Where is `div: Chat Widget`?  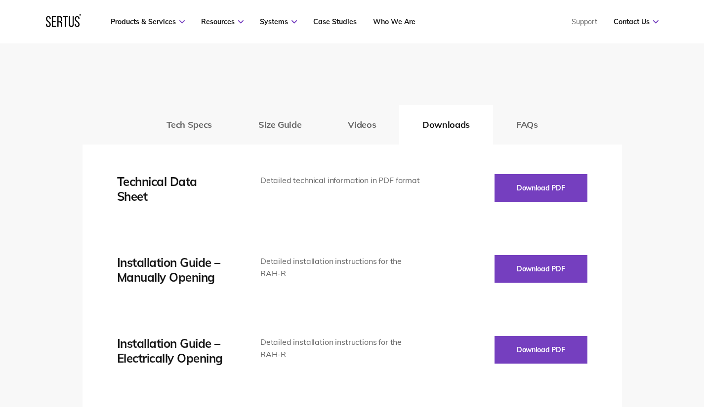
div: Chat Widget is located at coordinates (615, 350).